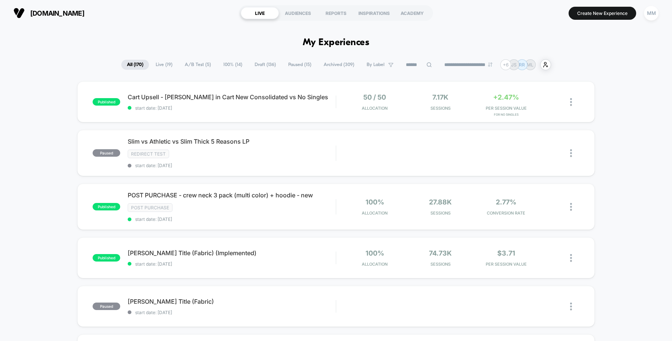 The image size is (672, 341). I want to click on span: 7.17k, so click(440, 97).